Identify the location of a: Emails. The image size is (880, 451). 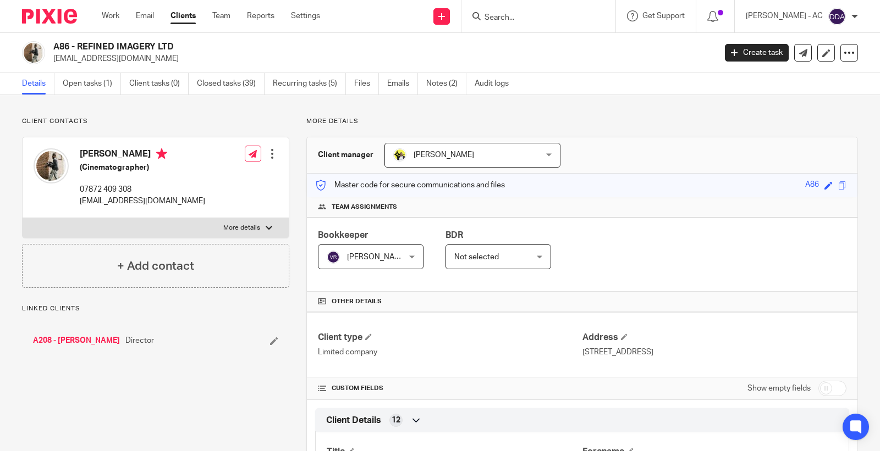
(402, 84).